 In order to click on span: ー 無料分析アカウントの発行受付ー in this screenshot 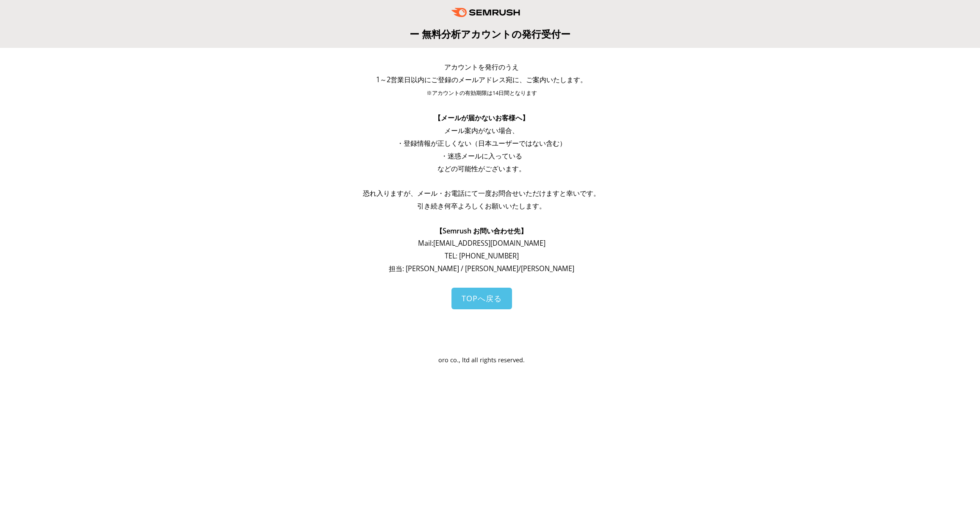, I will do `click(490, 34)`.